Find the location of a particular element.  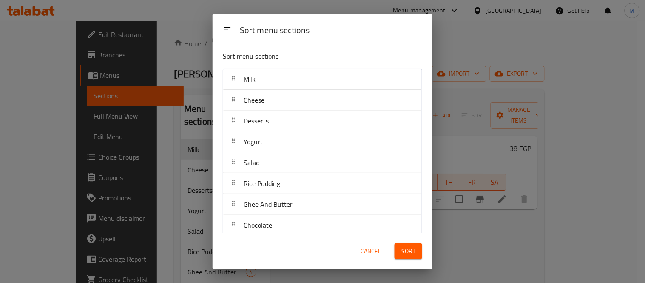

div: Salad is located at coordinates (322, 162).